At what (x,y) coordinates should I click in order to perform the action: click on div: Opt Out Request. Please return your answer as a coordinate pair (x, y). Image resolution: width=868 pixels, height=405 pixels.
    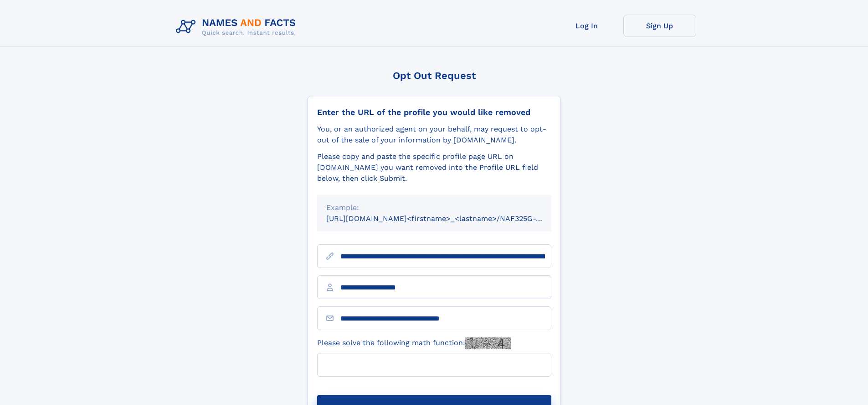
    Looking at the image, I should click on (435, 75).